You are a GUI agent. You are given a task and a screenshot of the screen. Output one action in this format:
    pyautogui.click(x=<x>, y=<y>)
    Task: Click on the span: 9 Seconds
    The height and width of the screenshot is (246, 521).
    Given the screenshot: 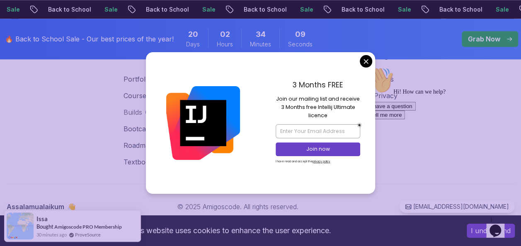 What is the action you would take?
    pyautogui.click(x=300, y=34)
    